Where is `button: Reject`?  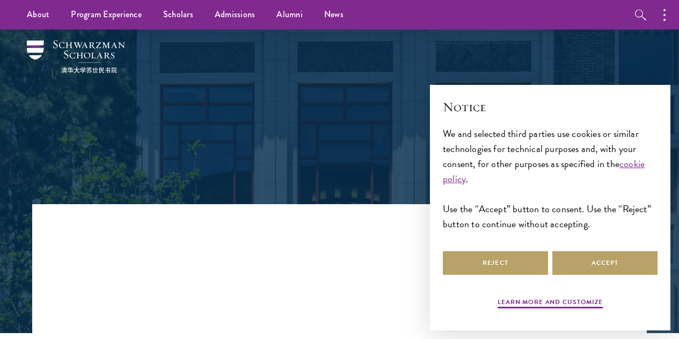 button: Reject is located at coordinates (495, 262).